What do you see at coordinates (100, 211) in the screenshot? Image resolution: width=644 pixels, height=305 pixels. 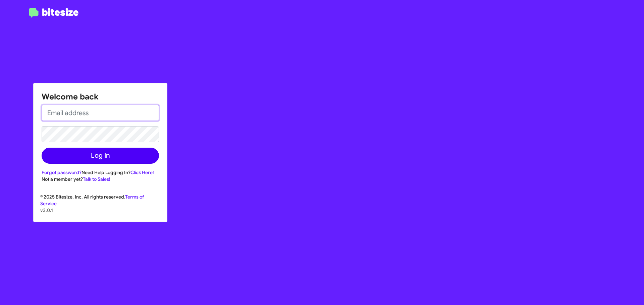 I see `p: v3.0.1` at bounding box center [100, 211].